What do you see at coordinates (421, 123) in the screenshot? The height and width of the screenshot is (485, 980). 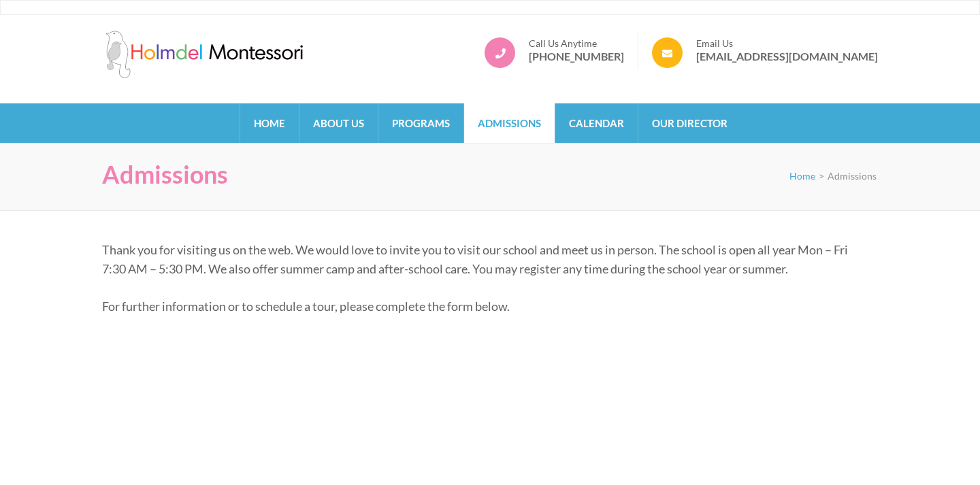 I see `a: Programs` at bounding box center [421, 123].